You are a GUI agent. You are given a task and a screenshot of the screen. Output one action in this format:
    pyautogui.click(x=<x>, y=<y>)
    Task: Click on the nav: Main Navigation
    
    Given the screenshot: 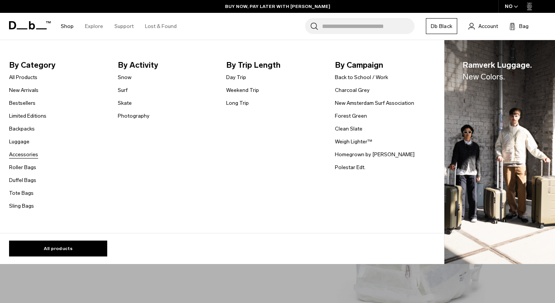 What is the action you would take?
    pyautogui.click(x=119, y=26)
    